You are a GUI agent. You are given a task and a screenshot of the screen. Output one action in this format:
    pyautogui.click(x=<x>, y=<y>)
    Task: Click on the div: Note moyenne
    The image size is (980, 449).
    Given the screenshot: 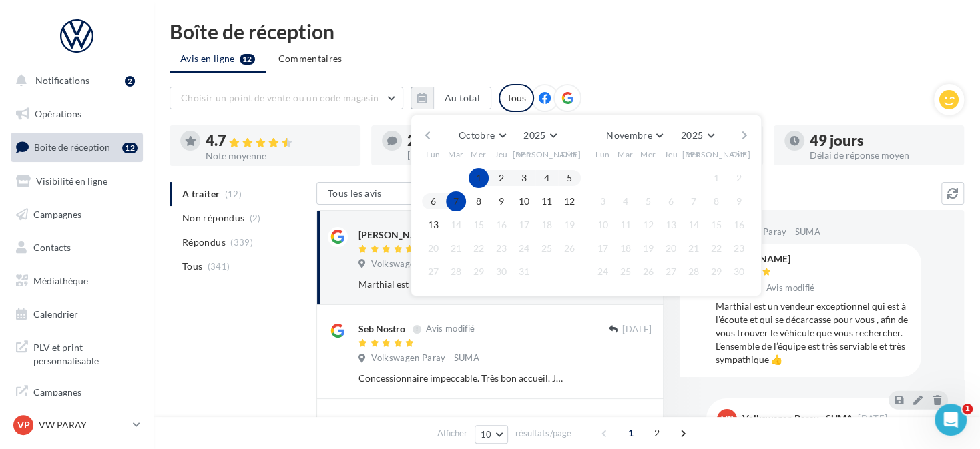 What is the action you would take?
    pyautogui.click(x=278, y=156)
    